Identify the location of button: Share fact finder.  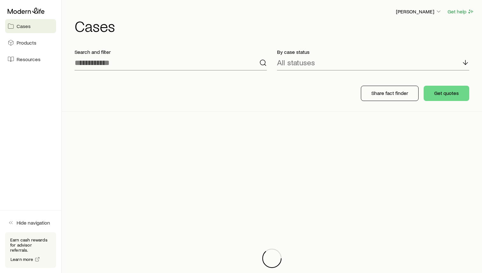
(390, 93).